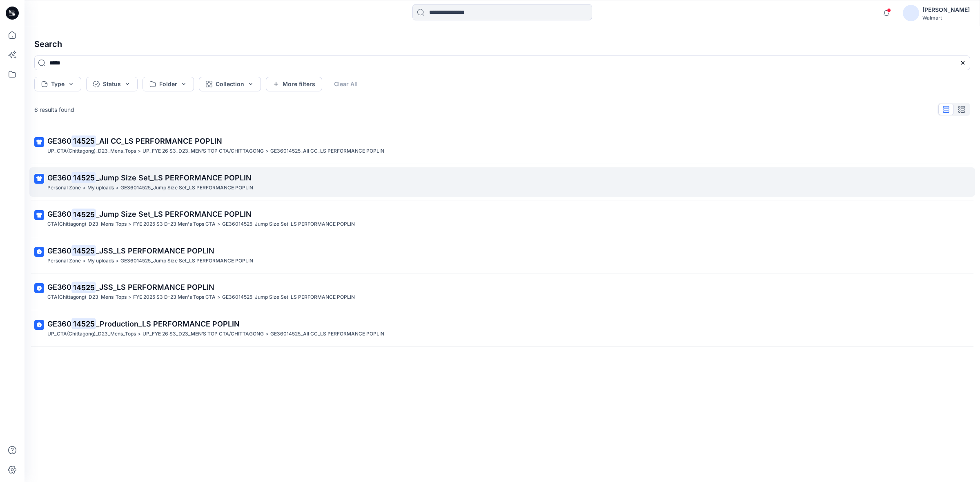 Image resolution: width=980 pixels, height=482 pixels. I want to click on a: GE36014525_Jump Size Set_LS PERFORMANCE POPLINPersonal Zone>My uploads>GE36014525_Jump Size Set_L..., so click(502, 182).